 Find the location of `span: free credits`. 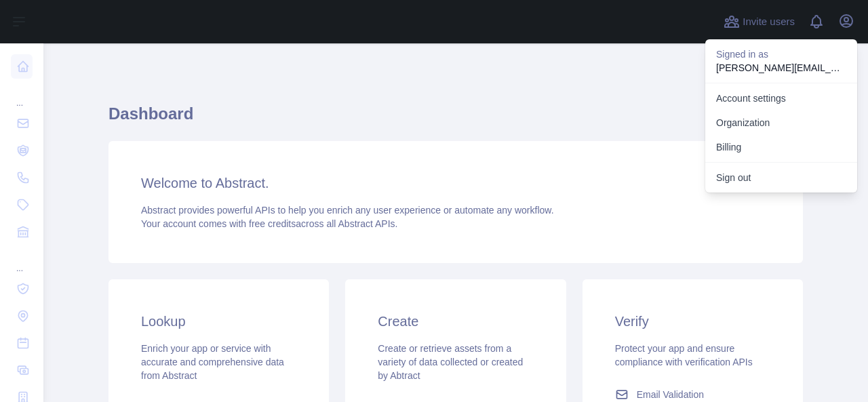

span: free credits is located at coordinates (272, 224).